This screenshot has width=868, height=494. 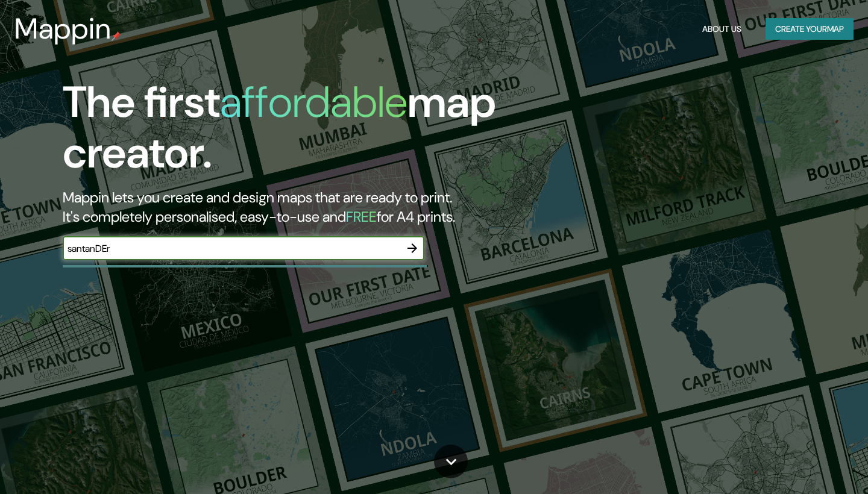 I want to click on img: mappin-pin, so click(x=117, y=36).